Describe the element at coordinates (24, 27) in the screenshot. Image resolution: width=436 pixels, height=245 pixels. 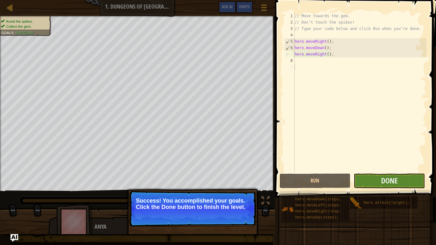
I see `li: Collect the gem.` at that location.